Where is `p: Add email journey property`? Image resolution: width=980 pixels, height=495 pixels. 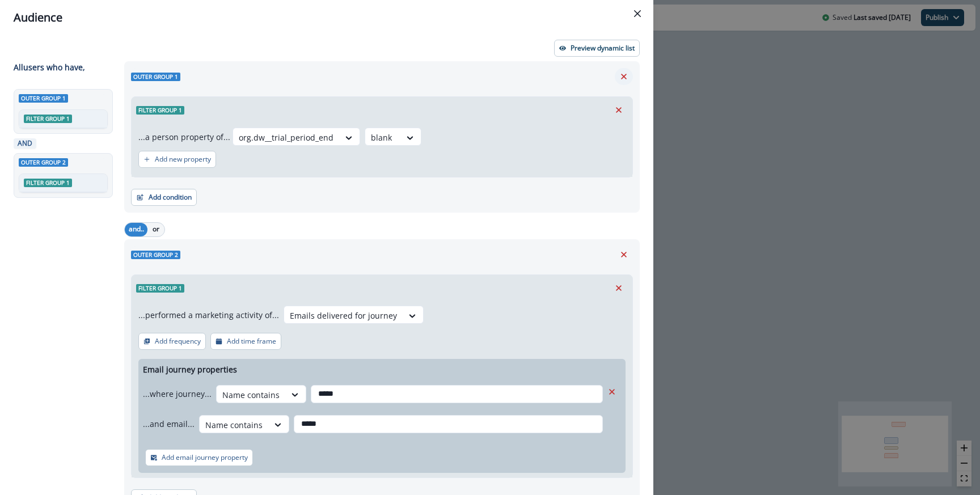 p: Add email journey property is located at coordinates (205, 457).